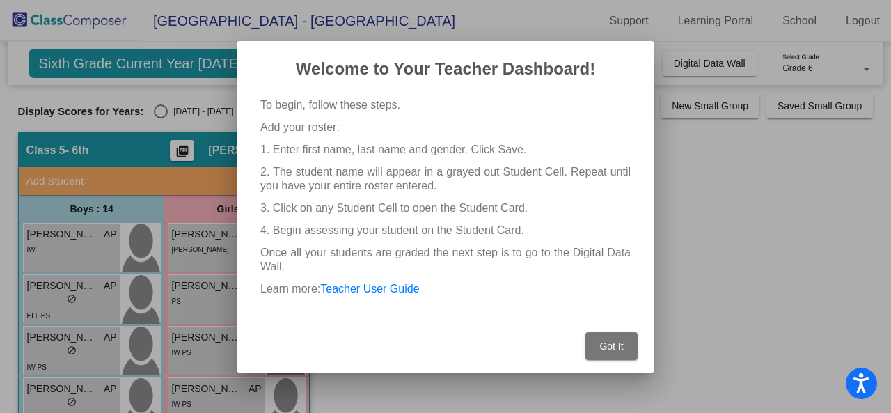  Describe the element at coordinates (611, 346) in the screenshot. I see `button: Got It` at that location.